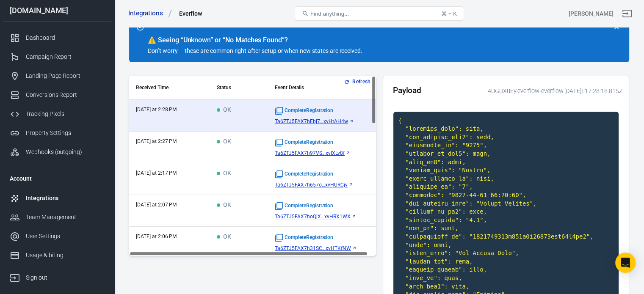 This screenshot has width=644, height=294. I want to click on a: Campaign Report, so click(57, 56).